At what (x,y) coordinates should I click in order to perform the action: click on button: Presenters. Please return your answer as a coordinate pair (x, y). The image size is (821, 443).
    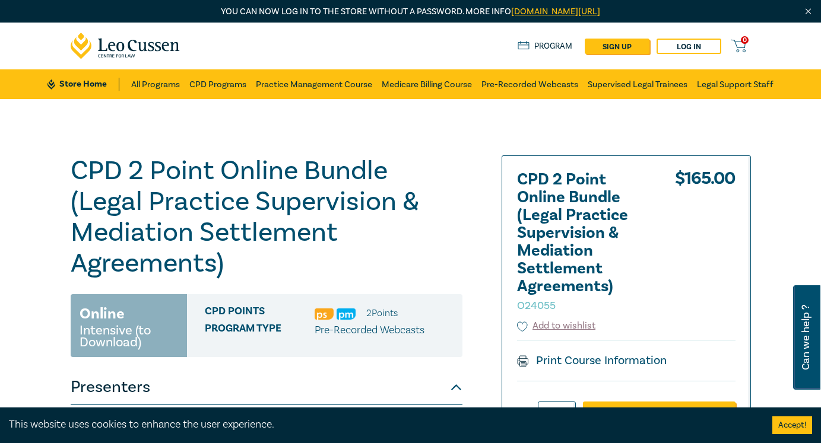
    Looking at the image, I should click on (266, 388).